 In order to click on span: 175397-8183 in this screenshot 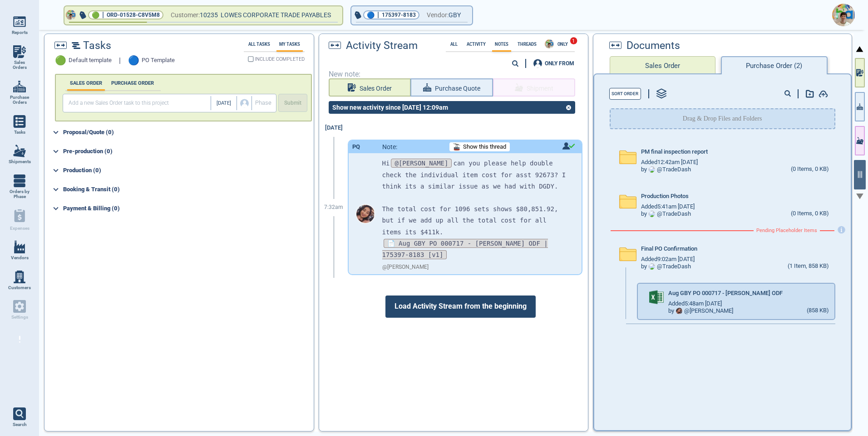, I will do `click(398, 15)`.